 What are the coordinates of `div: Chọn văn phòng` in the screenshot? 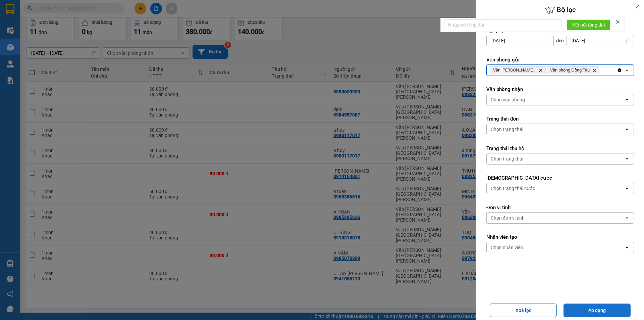 It's located at (508, 99).